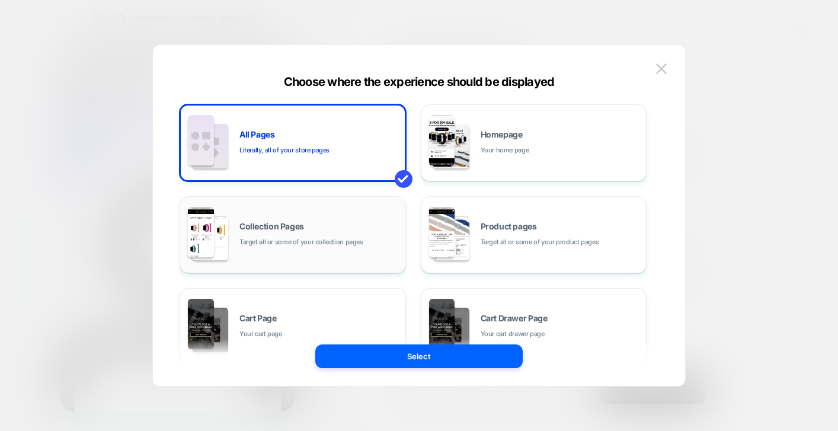  What do you see at coordinates (154, 92) in the screenshot?
I see `a: Not Restocking` at bounding box center [154, 92].